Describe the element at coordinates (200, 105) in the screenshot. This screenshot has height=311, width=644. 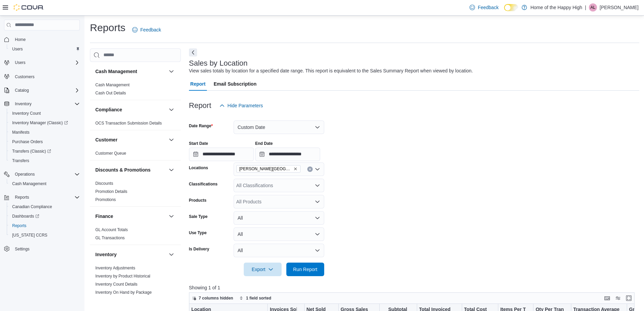
I see `h3: Report` at that location.